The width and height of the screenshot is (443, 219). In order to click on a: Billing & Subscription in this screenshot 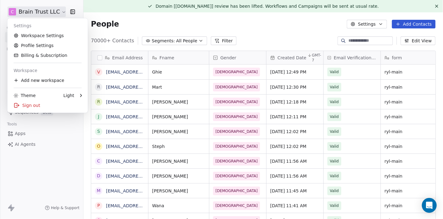, I will do `click(48, 55)`.